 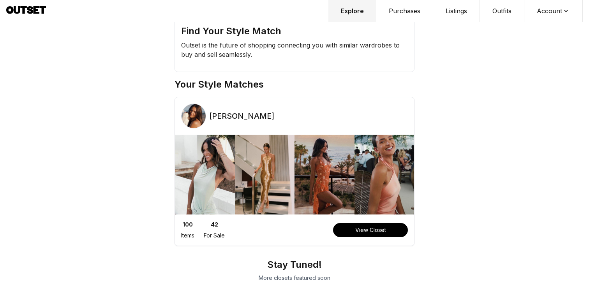 What do you see at coordinates (214, 225) in the screenshot?
I see `div: 42` at bounding box center [214, 225].